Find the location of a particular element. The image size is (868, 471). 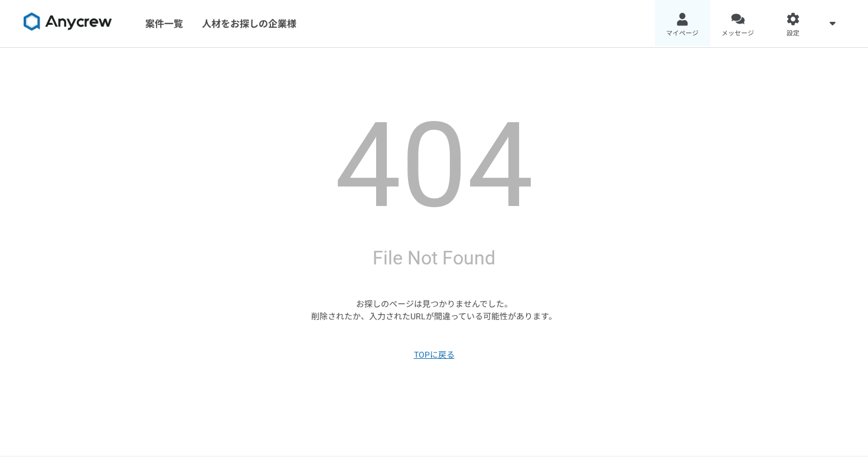

span: 設定 is located at coordinates (793, 34).